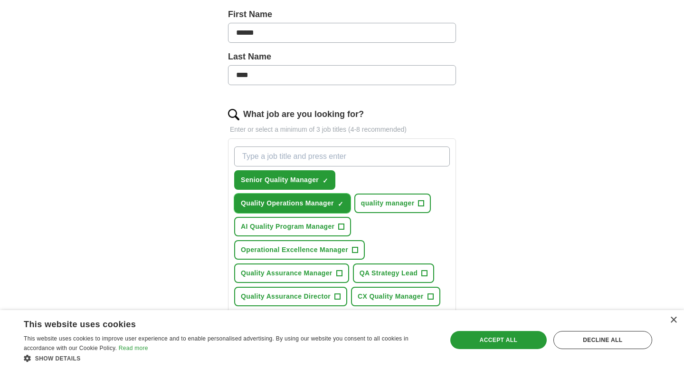  What do you see at coordinates (287, 273) in the screenshot?
I see `span: Quality Assurance Manager` at bounding box center [287, 273].